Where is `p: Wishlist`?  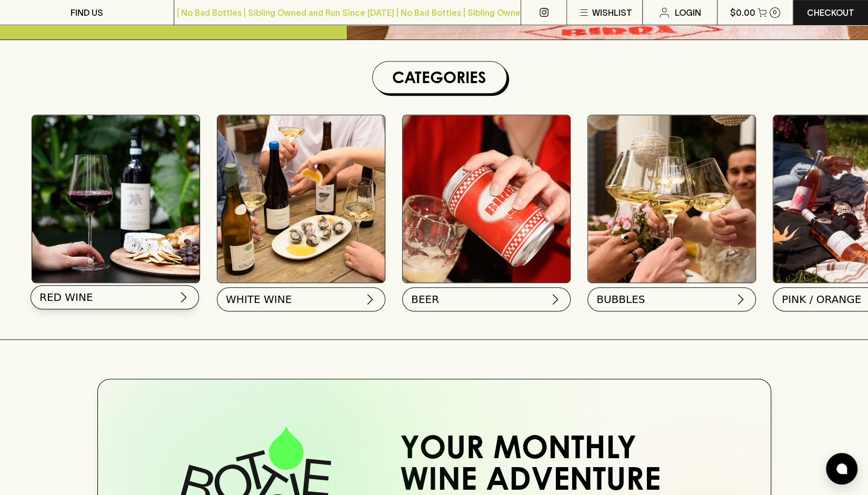 p: Wishlist is located at coordinates (612, 13).